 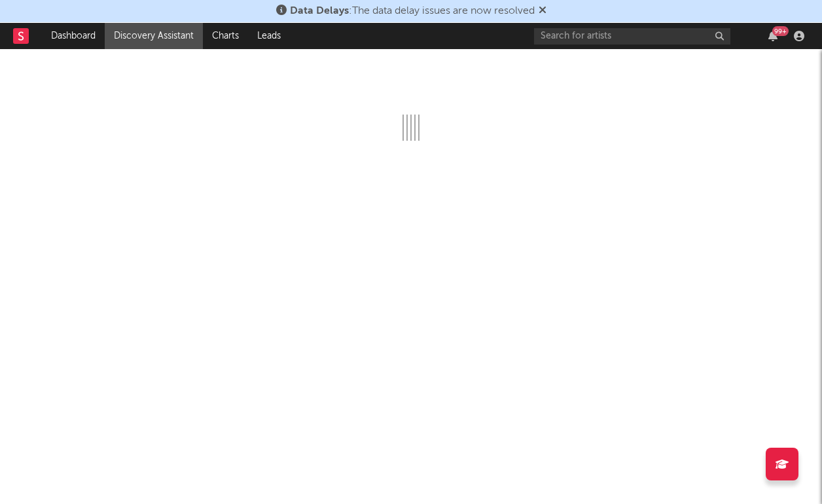 I want to click on input: Search for artists, so click(x=632, y=36).